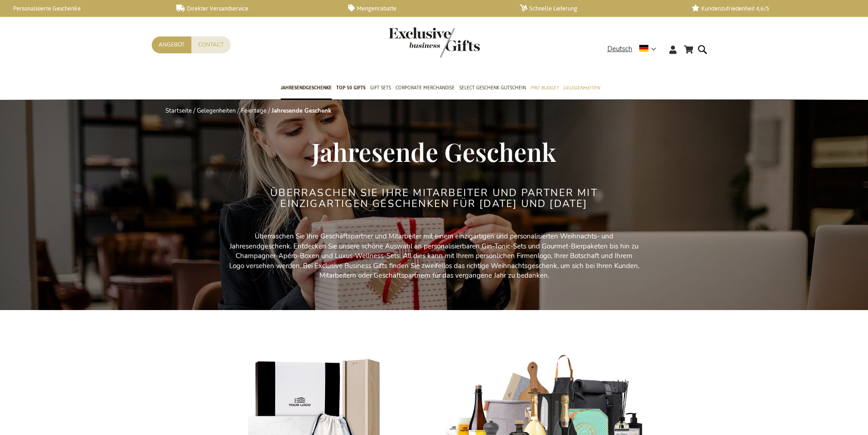 The height and width of the screenshot is (435, 868). Describe the element at coordinates (306, 88) in the screenshot. I see `span: Jahresendgeschenke` at that location.